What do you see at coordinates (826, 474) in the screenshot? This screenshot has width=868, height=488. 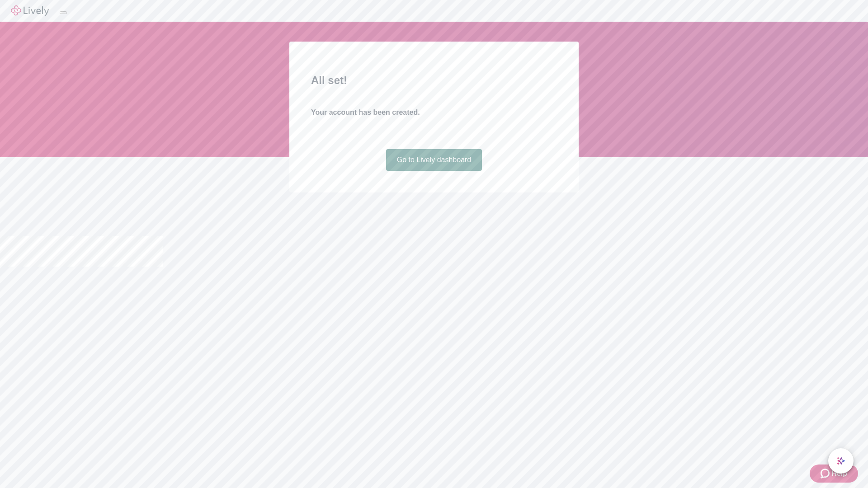 I see `svg: Zendesk support icon` at bounding box center [826, 474].